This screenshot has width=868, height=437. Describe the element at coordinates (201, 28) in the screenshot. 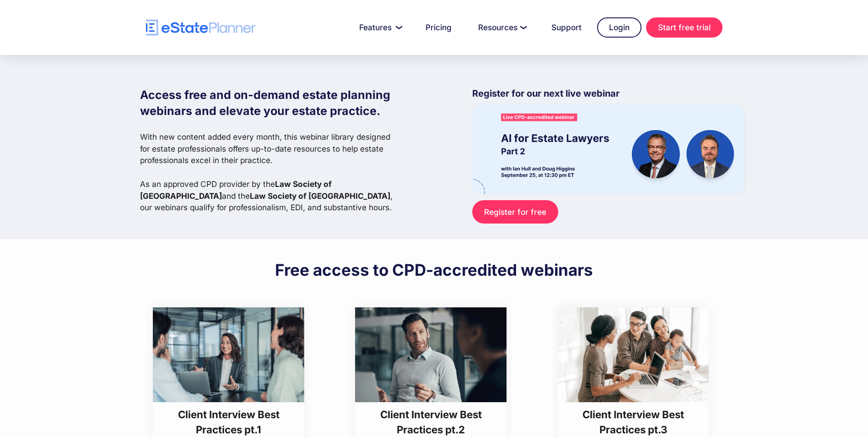

I see `a: home` at that location.